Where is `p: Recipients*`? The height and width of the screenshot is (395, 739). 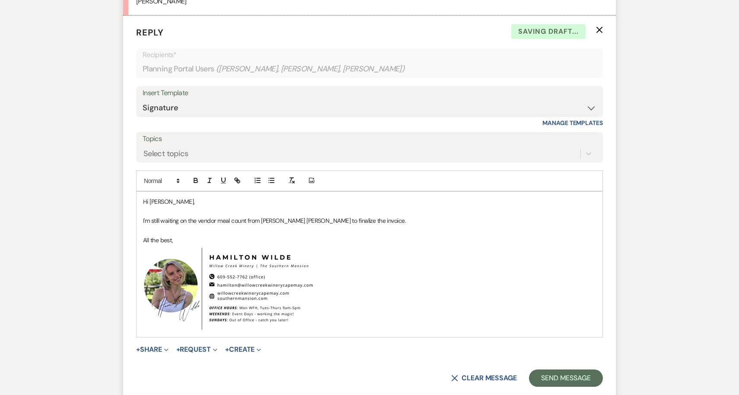
p: Recipients* is located at coordinates (369, 55).